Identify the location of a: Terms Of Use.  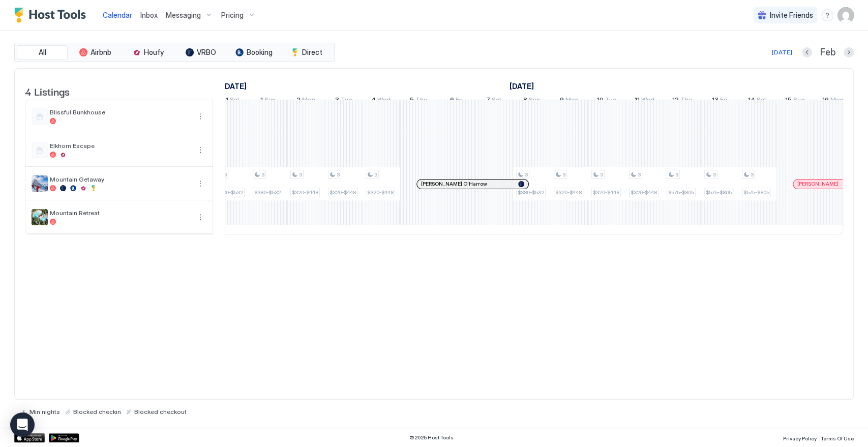
(837, 437).